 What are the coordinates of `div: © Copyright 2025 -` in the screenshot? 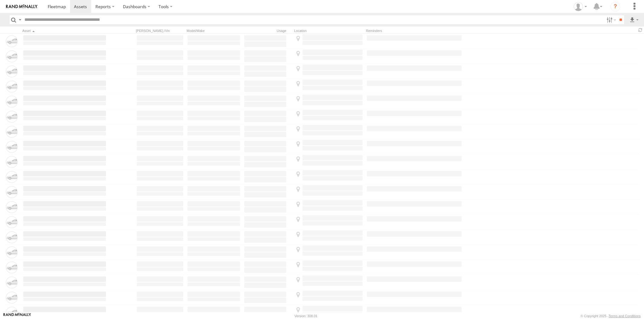 It's located at (610, 316).